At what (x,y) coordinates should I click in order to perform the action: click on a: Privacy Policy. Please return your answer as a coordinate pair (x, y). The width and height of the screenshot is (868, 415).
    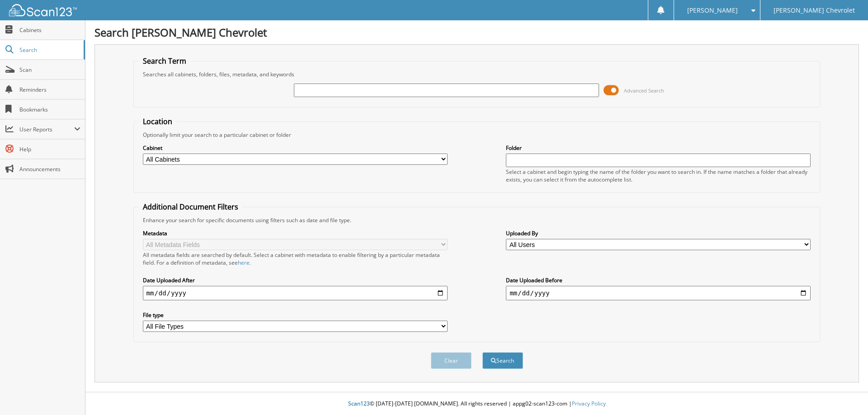
    Looking at the image, I should click on (589, 403).